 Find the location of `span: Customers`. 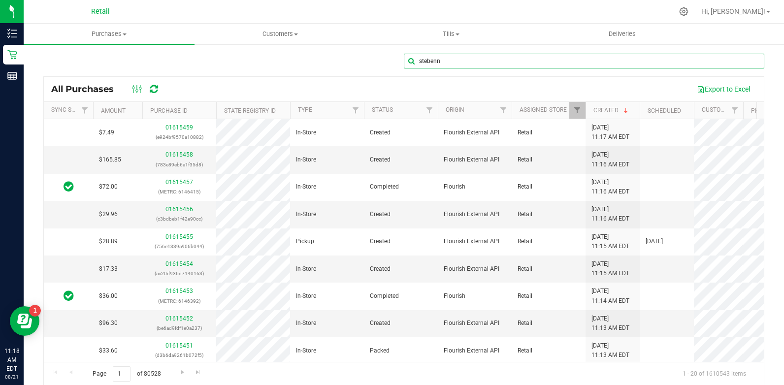

span: Customers is located at coordinates (280, 34).